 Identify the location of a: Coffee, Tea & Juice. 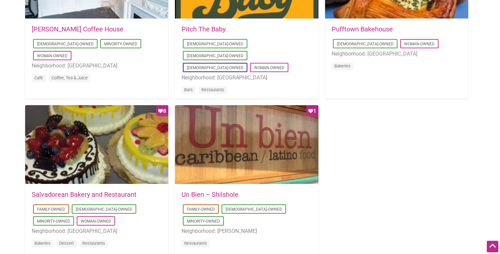
(69, 78).